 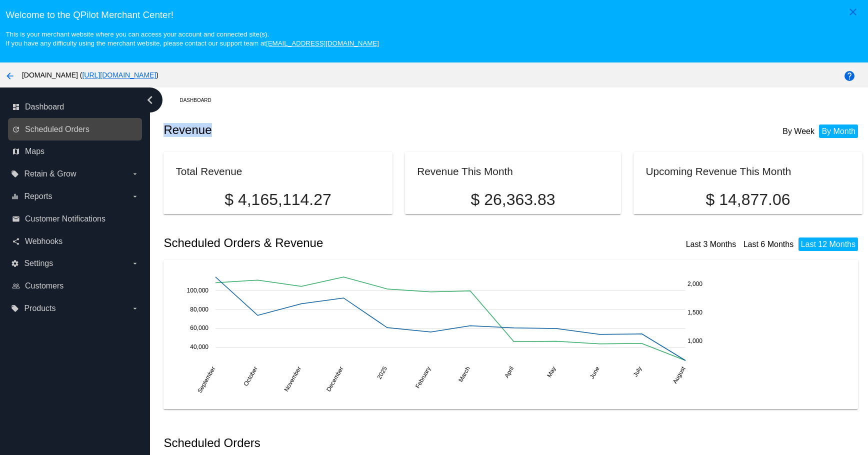 What do you see at coordinates (16, 242) in the screenshot?
I see `i: share` at bounding box center [16, 242].